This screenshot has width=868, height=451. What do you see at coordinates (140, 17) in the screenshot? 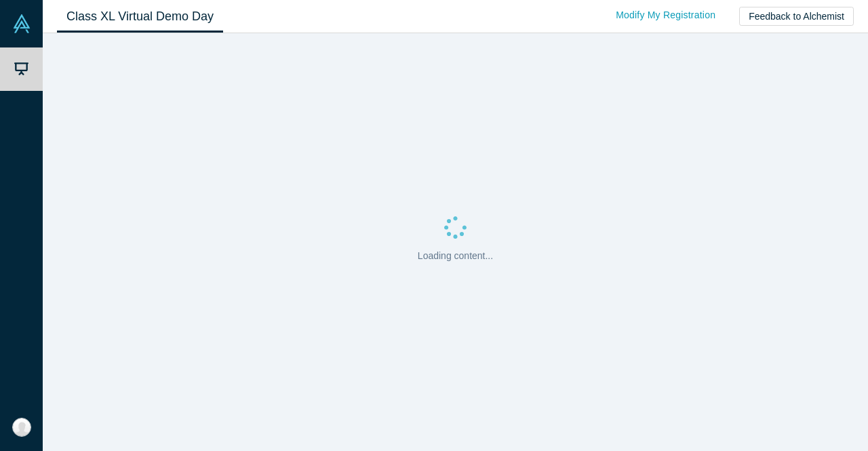
I see `a: Class XL Virtual Demo Day` at bounding box center [140, 17].